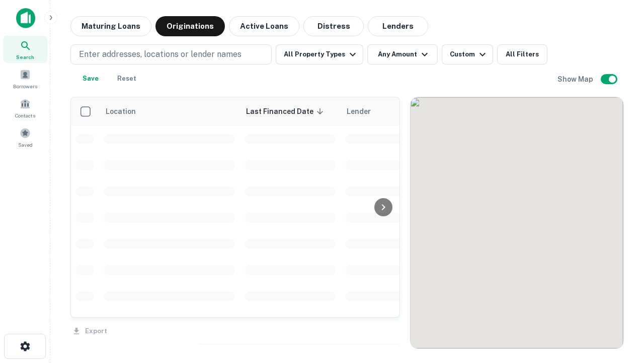 Image resolution: width=644 pixels, height=363 pixels. Describe the element at coordinates (25, 78) in the screenshot. I see `div: Borrowers` at that location.